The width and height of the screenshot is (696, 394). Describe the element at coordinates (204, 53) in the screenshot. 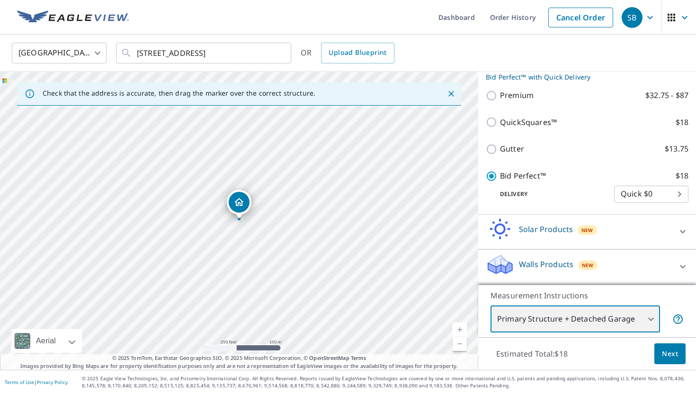

I see `input: Search by address or latitude-longitude` at that location.